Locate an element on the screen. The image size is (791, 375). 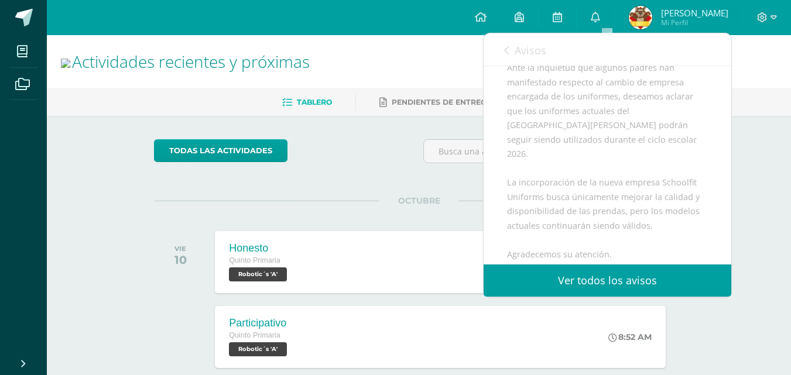
div: Honesto is located at coordinates (259, 248).